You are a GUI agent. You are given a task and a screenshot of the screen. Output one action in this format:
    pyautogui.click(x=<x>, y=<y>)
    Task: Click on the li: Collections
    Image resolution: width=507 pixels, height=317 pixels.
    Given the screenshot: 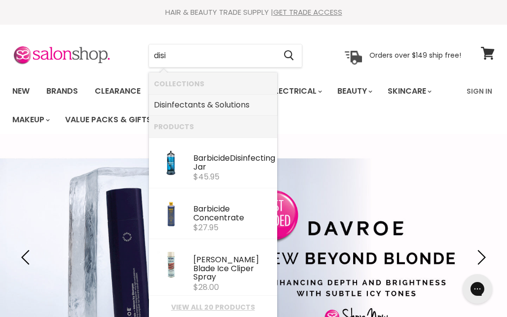 What is the action you would take?
    pyautogui.click(x=213, y=83)
    